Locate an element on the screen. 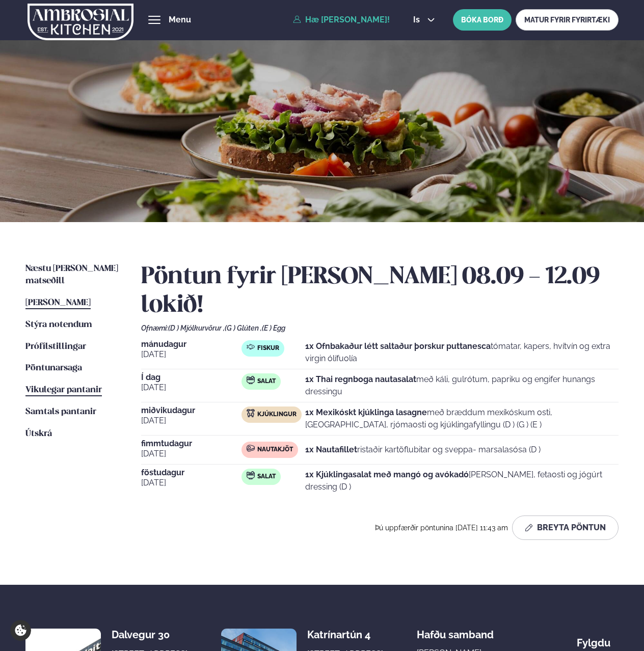 The image size is (644, 651). span: is is located at coordinates (418, 20).